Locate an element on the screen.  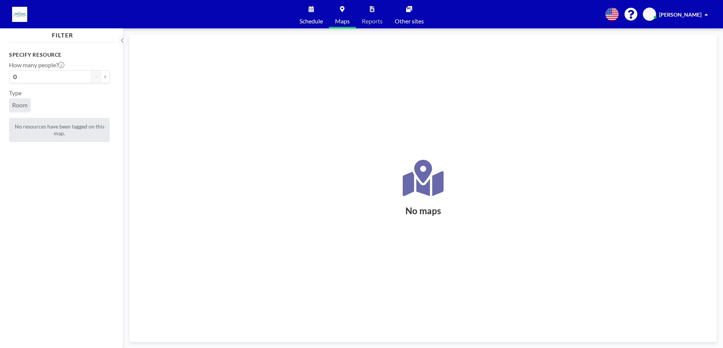
span: Maps is located at coordinates (342, 21).